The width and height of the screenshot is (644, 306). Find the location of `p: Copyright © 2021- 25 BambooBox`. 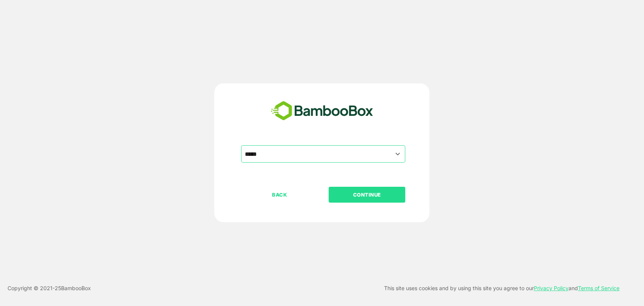

p: Copyright © 2021- 25 BambooBox is located at coordinates (49, 288).